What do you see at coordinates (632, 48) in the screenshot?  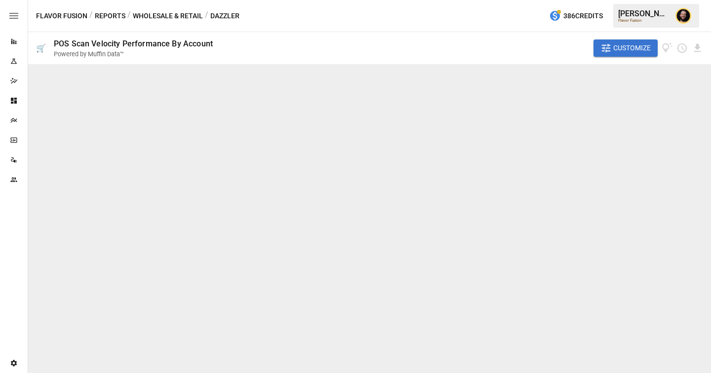 I see `span: Customize` at bounding box center [632, 48].